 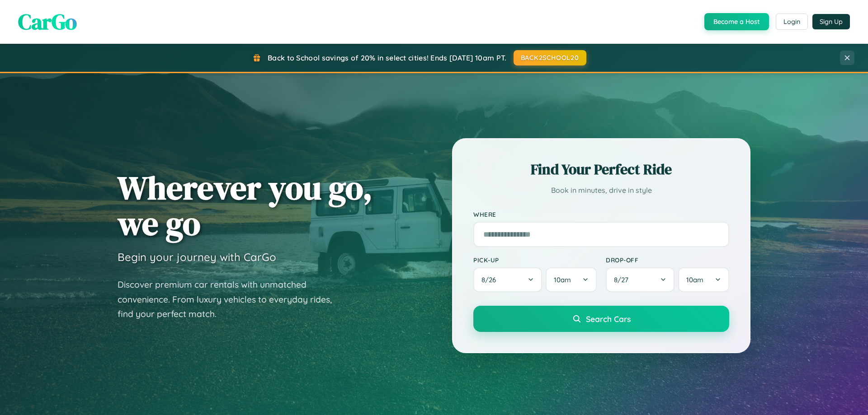 I want to click on label: Drop-off, so click(x=667, y=260).